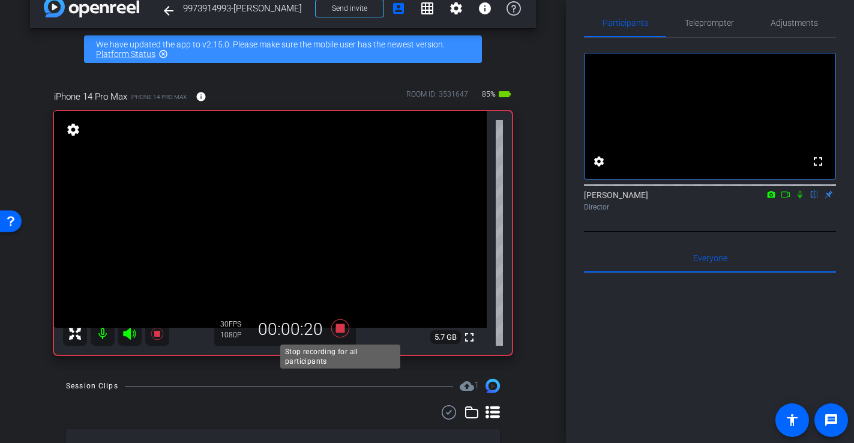  What do you see at coordinates (709, 23) in the screenshot?
I see `span: Teleprompter` at bounding box center [709, 23].